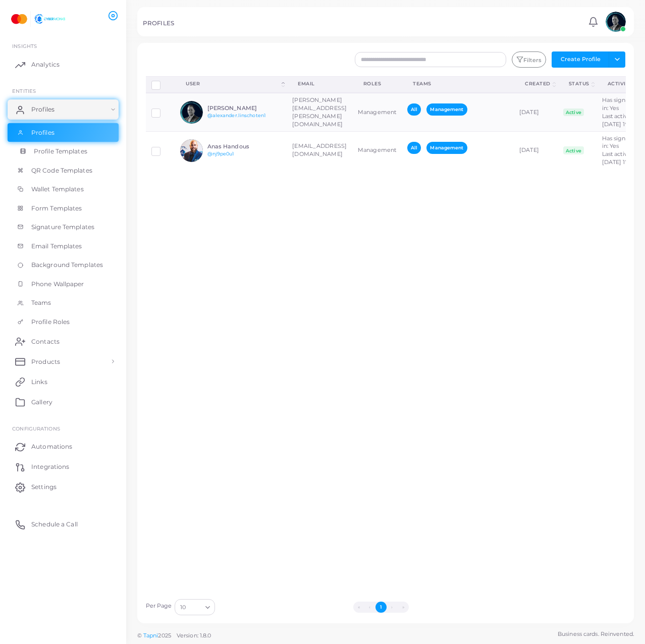  What do you see at coordinates (195, 607) in the screenshot?
I see `div: Search for option` at bounding box center [195, 607].